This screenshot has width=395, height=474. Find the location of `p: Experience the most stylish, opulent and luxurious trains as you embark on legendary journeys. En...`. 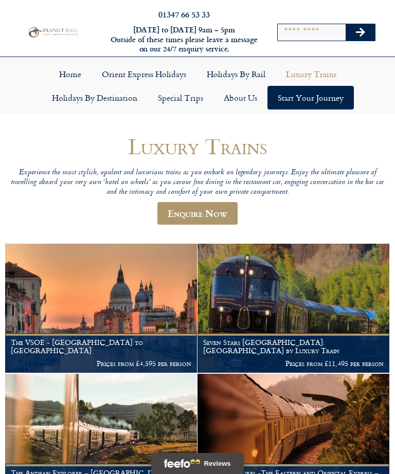

p: Experience the most stylish, opulent and luxurious trains as you embark on legendary journeys. En... is located at coordinates (197, 182).